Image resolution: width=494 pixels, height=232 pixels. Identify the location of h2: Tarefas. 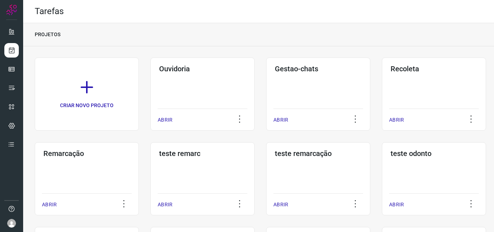
(49, 11).